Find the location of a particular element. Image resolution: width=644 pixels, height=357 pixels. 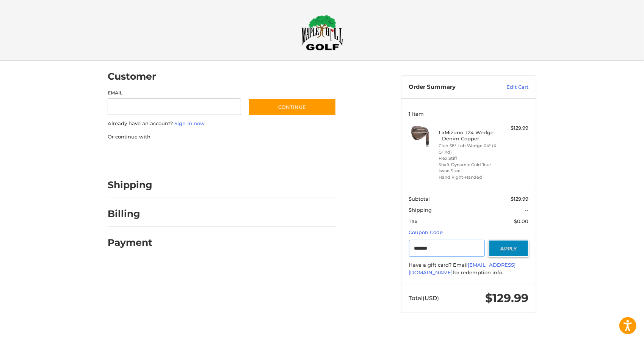

button: Apply is located at coordinates (508, 248).